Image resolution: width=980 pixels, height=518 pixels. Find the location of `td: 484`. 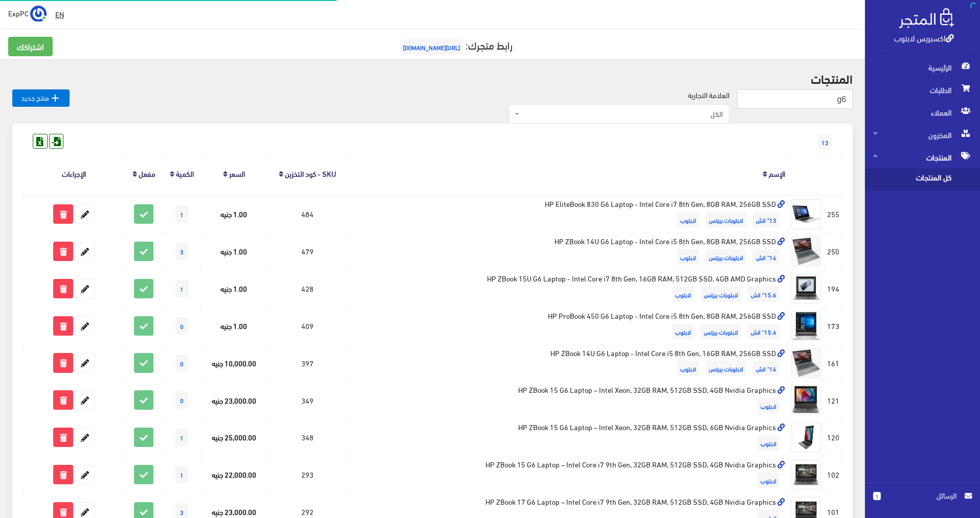

td: 484 is located at coordinates (307, 213).